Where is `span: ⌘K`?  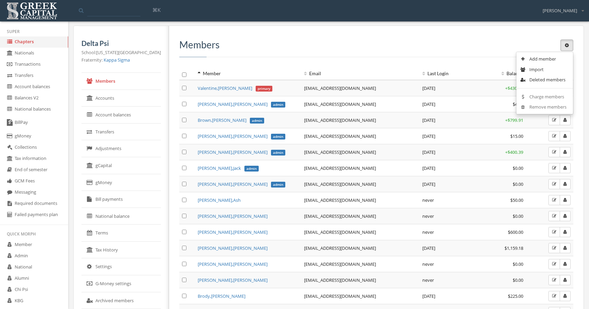 span: ⌘K is located at coordinates (156, 10).